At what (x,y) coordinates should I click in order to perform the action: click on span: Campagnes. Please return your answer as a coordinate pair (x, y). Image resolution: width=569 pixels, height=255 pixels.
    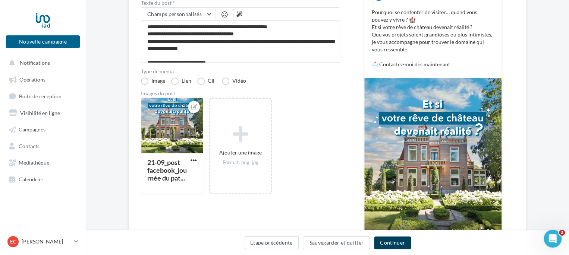
    Looking at the image, I should click on (32, 129).